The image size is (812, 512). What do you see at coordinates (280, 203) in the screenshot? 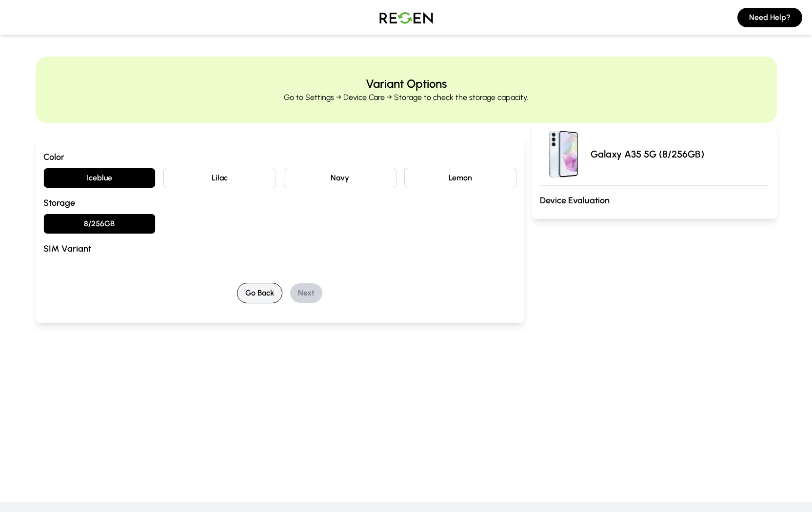
I see `h3: Storage` at bounding box center [280, 203].